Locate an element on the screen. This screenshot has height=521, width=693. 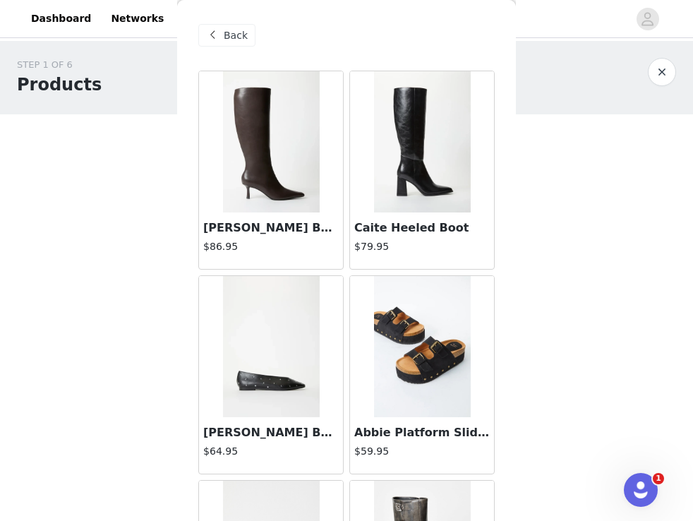
span: Back is located at coordinates (236, 35).